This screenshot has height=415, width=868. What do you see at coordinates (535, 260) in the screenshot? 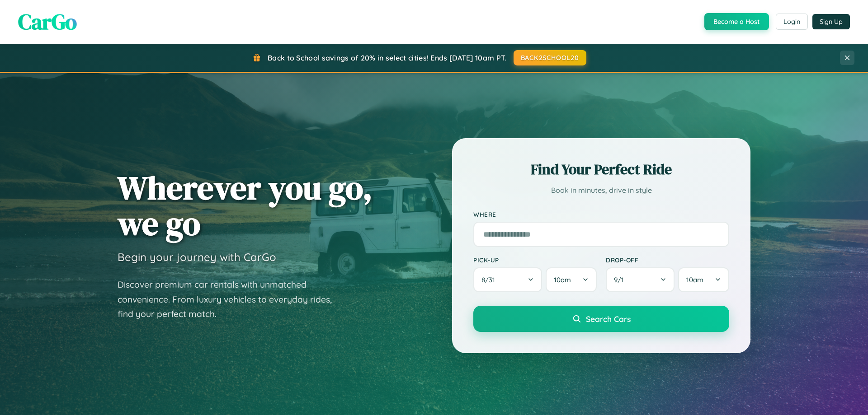
I see `label: Pick-up` at bounding box center [535, 260].